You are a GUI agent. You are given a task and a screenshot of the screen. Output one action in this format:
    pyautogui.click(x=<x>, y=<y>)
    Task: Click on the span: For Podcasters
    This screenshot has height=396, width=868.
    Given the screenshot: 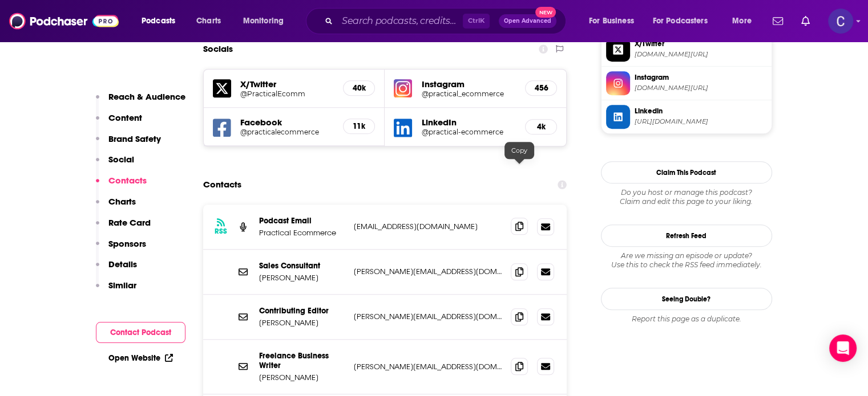 What is the action you would take?
    pyautogui.click(x=680, y=21)
    